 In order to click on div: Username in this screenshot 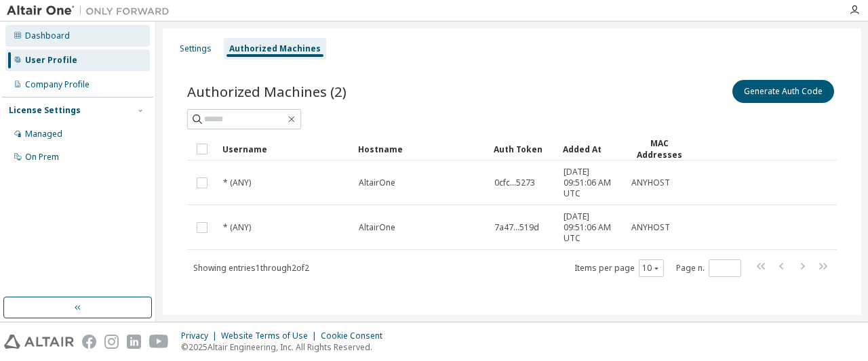, I will do `click(285, 149)`.